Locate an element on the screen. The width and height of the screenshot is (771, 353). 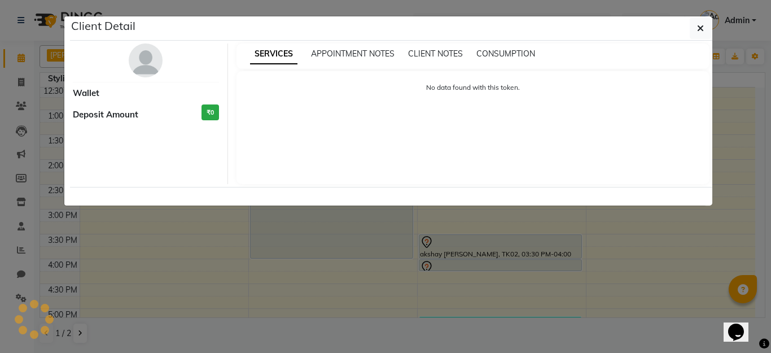
span: Deposit Amount is located at coordinates (106, 115).